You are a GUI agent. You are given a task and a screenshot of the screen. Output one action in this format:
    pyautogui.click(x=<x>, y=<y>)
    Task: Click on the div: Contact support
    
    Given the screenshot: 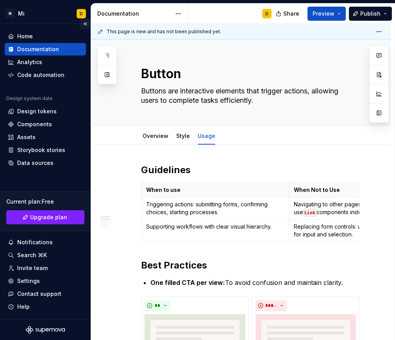 What is the action you would take?
    pyautogui.click(x=39, y=294)
    